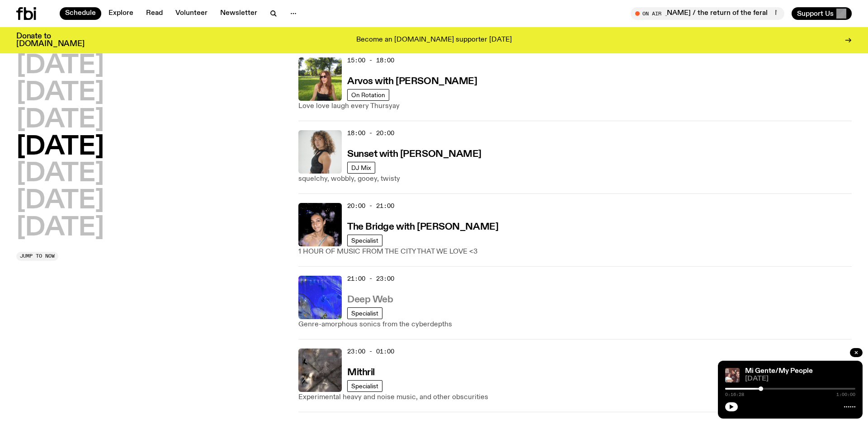 This screenshot has width=868, height=424. I want to click on a: An abstract artwork, in bright blue with amorphous shapes, illustrated shimmers and small drawn c..., so click(320, 297).